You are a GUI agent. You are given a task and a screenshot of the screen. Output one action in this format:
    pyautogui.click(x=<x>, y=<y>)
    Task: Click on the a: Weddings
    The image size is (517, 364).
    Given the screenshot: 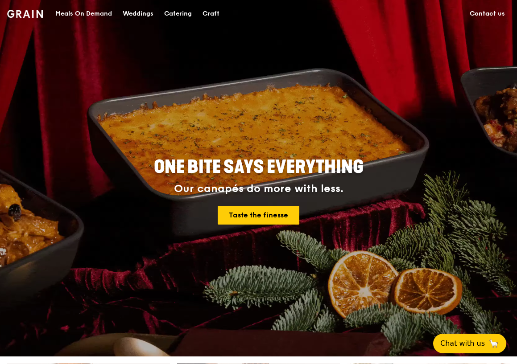 What is the action you would take?
    pyautogui.click(x=138, y=14)
    